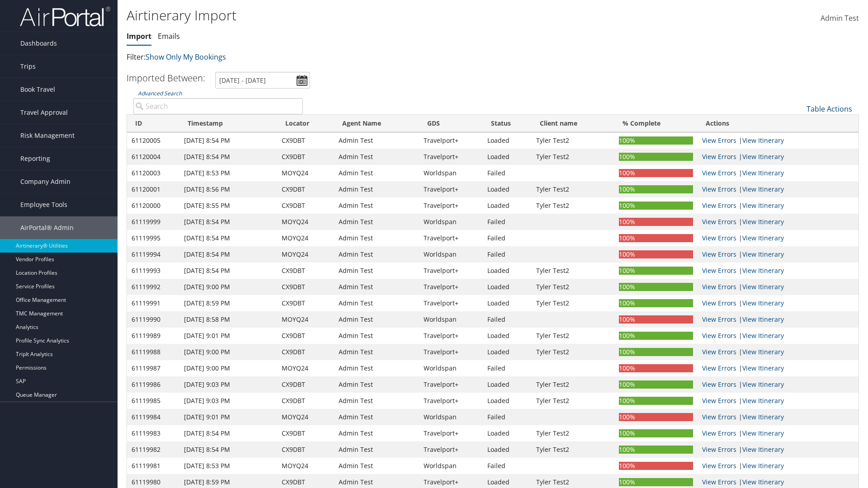 Image resolution: width=868 pixels, height=488 pixels. What do you see at coordinates (153, 418) in the screenshot?
I see `td: 61119984` at bounding box center [153, 418].